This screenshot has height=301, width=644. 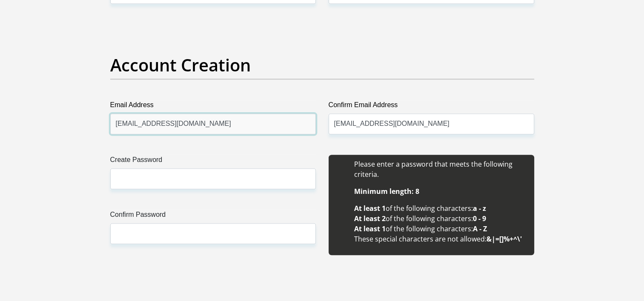 I want to click on input: Email Address, so click(x=213, y=124).